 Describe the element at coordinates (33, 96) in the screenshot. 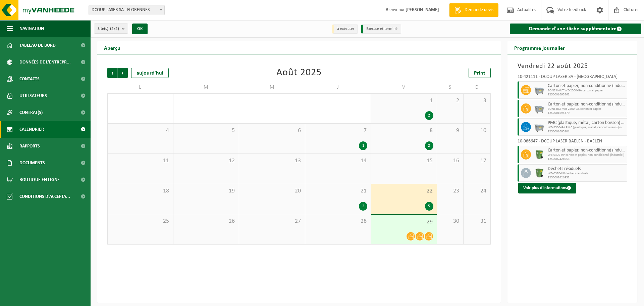

I see `span: Utilisateurs` at that location.